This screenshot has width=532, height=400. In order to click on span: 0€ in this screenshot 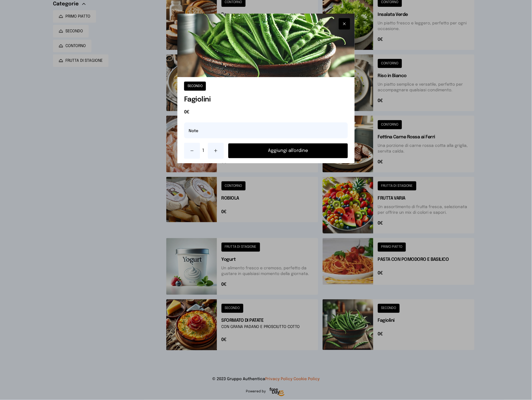, I will do `click(266, 112)`.